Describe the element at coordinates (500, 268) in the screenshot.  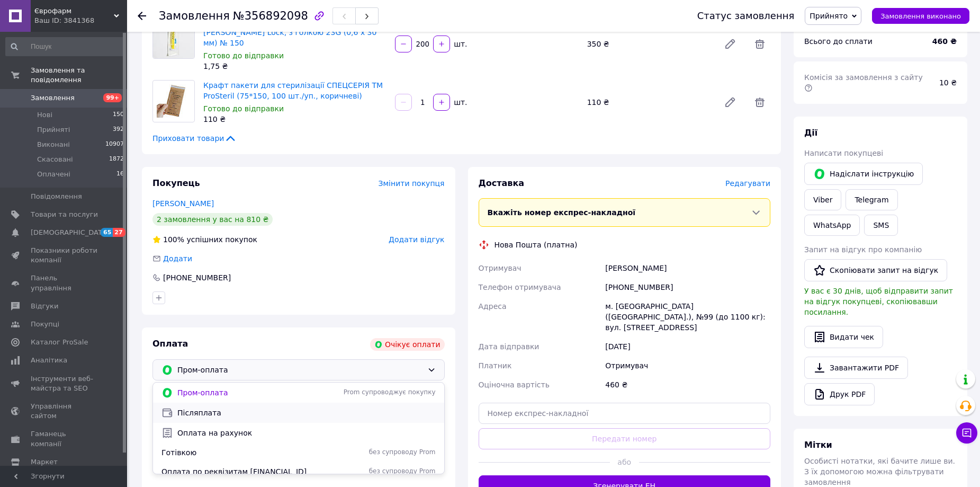
I see `span: Отримувач` at that location.